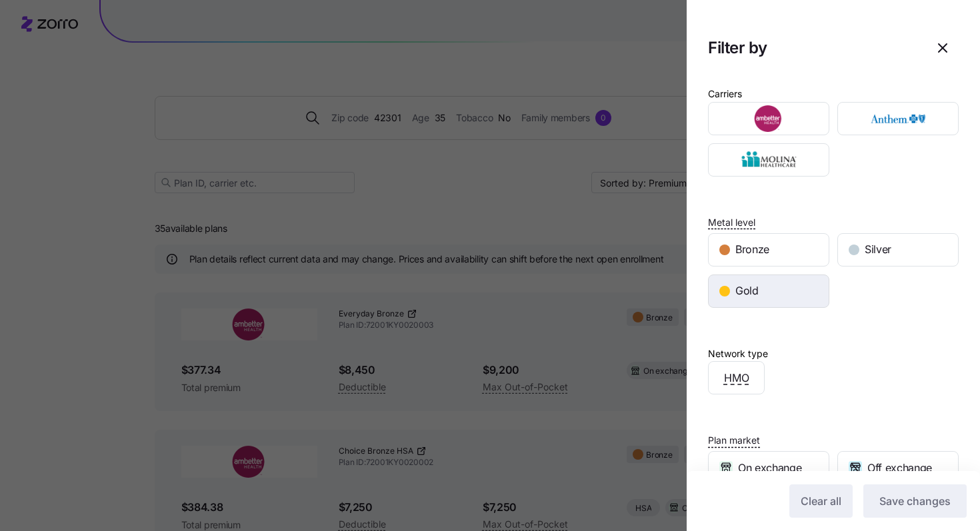 The width and height of the screenshot is (980, 531). I want to click on span: On exchange, so click(769, 468).